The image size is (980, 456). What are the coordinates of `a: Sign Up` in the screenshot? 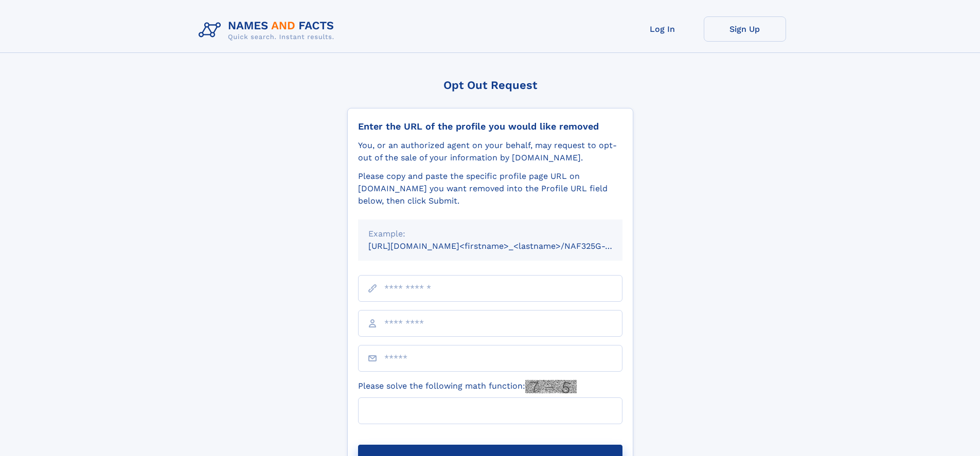 It's located at (745, 29).